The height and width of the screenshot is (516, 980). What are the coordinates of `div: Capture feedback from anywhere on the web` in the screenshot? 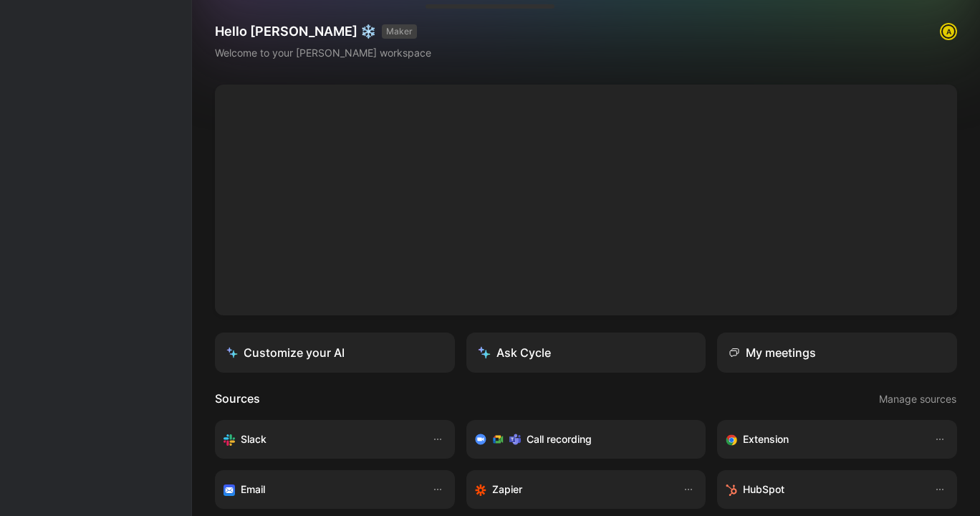 It's located at (823, 439).